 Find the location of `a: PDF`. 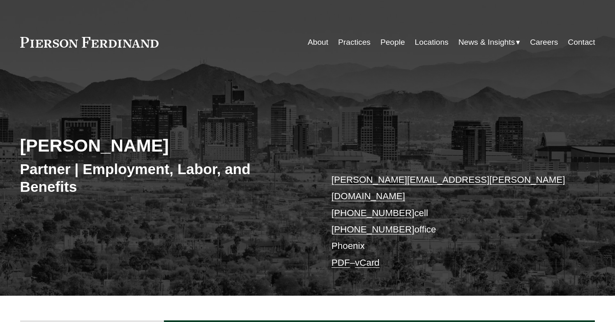

a: PDF is located at coordinates (341, 262).